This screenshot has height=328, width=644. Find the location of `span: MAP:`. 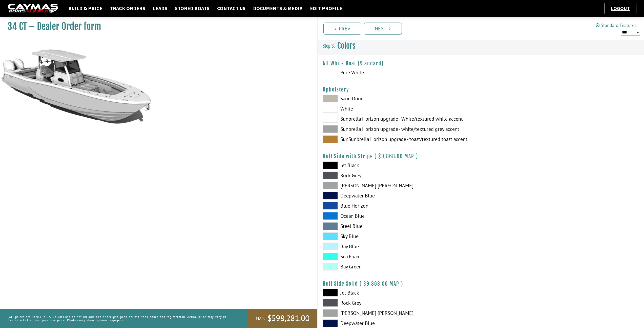

span: MAP: is located at coordinates (260, 318).